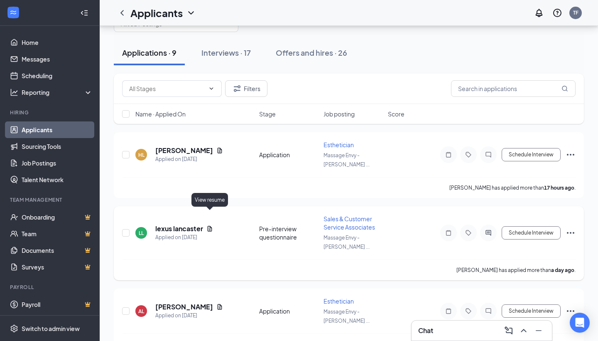 This screenshot has width=598, height=341. What do you see at coordinates (426, 330) in the screenshot?
I see `h3: Chat` at bounding box center [426, 330].